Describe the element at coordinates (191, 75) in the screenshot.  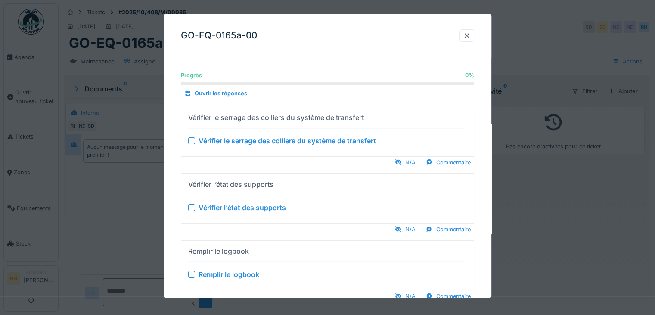
I see `div: Progrès` at that location.